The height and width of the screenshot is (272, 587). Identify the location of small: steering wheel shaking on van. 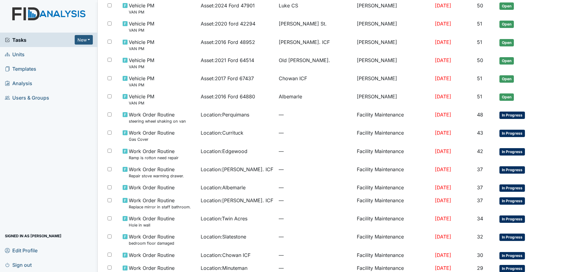
(157, 121).